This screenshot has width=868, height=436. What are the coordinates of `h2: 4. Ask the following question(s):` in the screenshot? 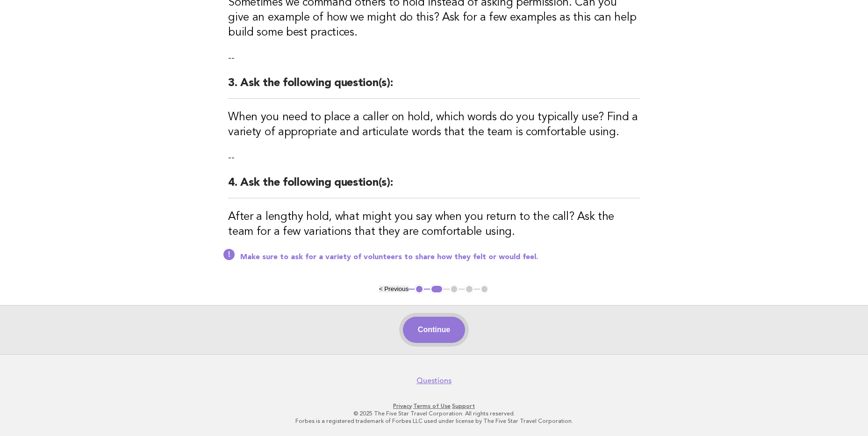 It's located at (434, 186).